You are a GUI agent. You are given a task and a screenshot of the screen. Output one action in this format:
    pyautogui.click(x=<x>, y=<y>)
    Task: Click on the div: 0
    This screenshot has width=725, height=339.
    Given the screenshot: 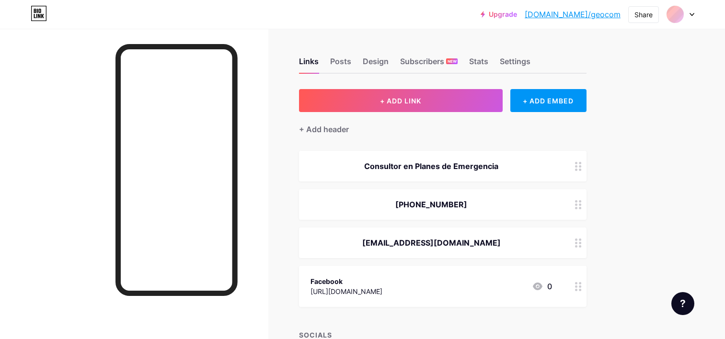 What is the action you would take?
    pyautogui.click(x=542, y=287)
    